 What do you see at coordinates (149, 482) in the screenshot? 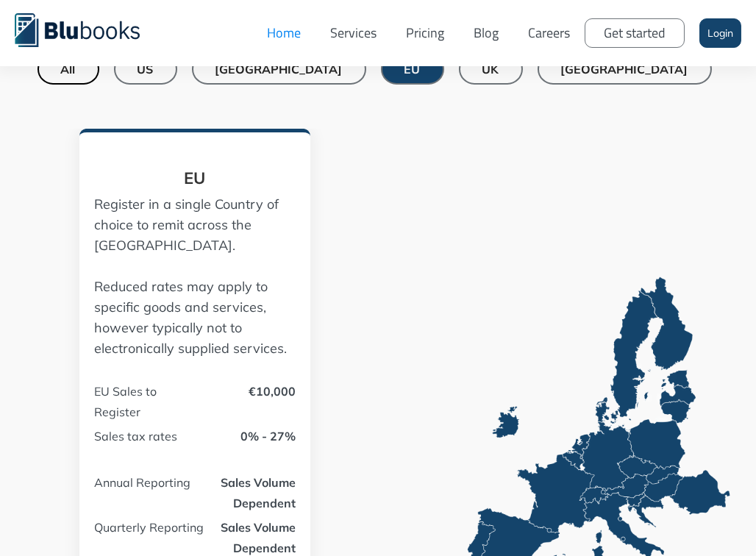
I see `div: Annual Reporting` at bounding box center [149, 482].